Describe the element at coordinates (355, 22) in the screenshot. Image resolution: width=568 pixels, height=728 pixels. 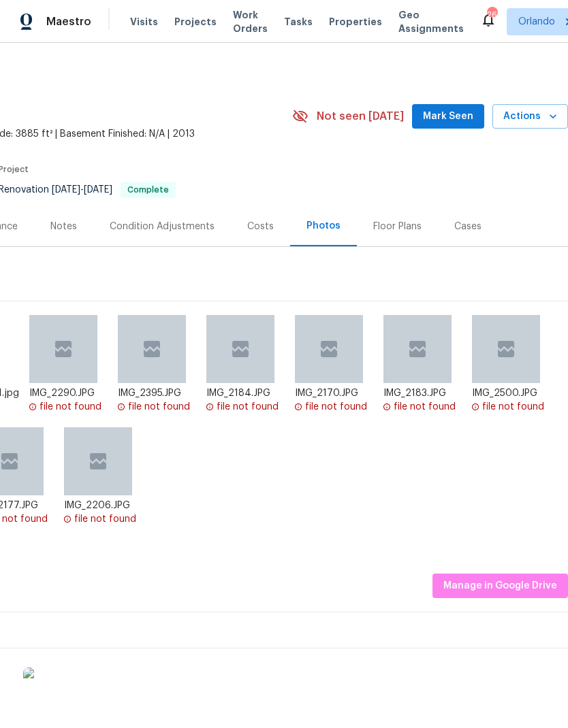
I see `span: Properties` at that location.